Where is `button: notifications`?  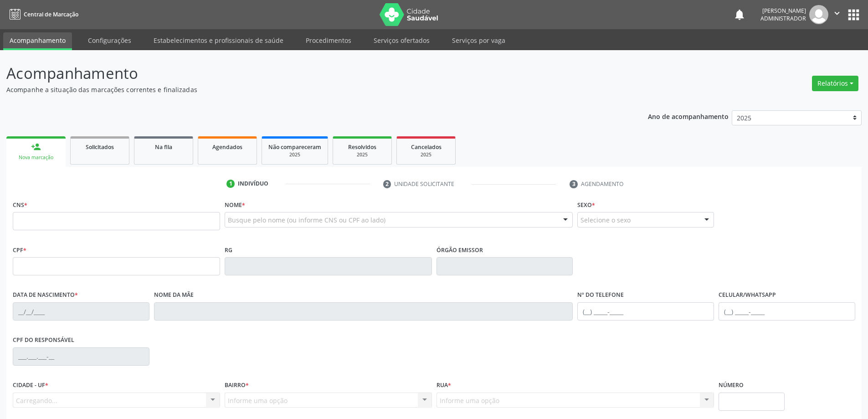 button: notifications is located at coordinates (740, 15).